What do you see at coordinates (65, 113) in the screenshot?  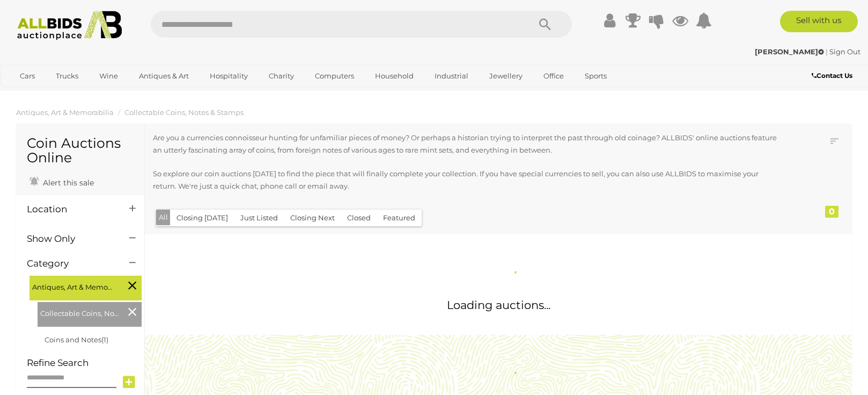 I see `a: Antiques, Art & Memorabilia` at bounding box center [65, 113].